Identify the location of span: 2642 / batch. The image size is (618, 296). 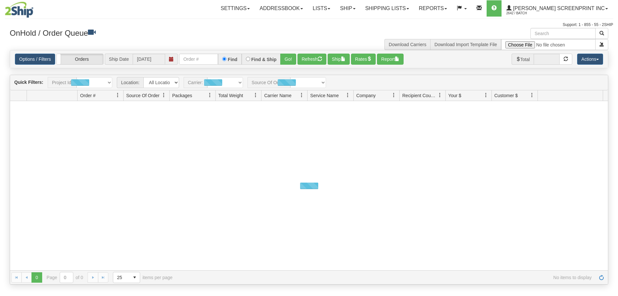
(531, 13).